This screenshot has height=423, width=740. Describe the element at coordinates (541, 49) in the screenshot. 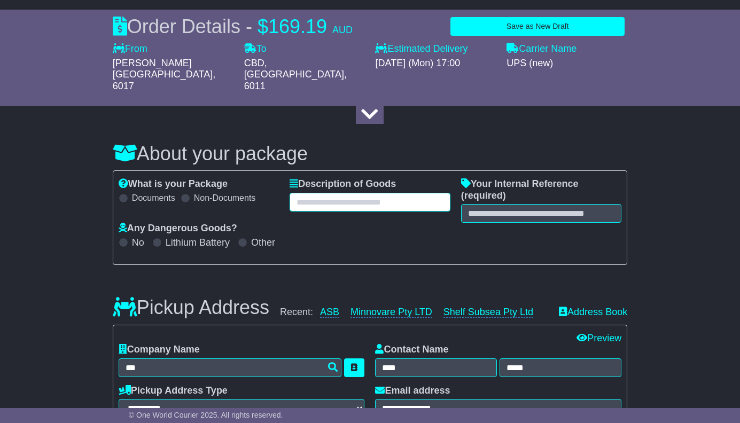

I see `label: Carrier Name` at that location.